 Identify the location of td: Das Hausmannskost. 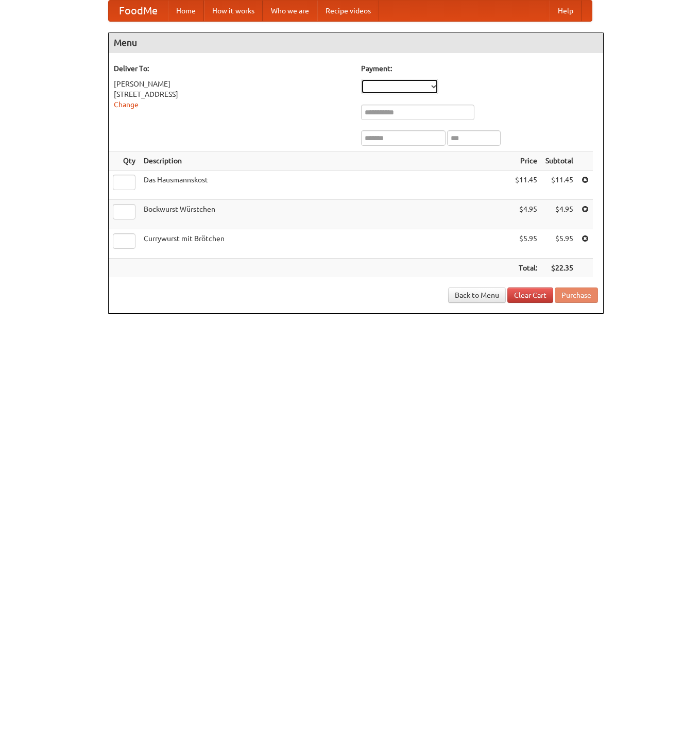
(325, 185).